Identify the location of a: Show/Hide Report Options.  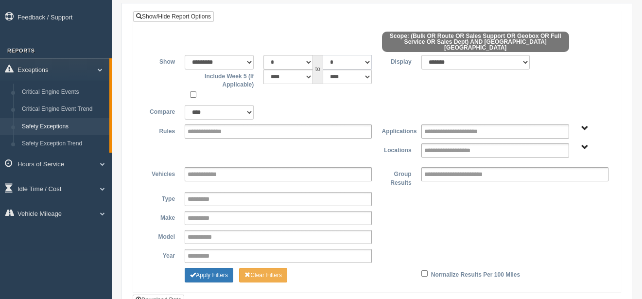
(174, 17).